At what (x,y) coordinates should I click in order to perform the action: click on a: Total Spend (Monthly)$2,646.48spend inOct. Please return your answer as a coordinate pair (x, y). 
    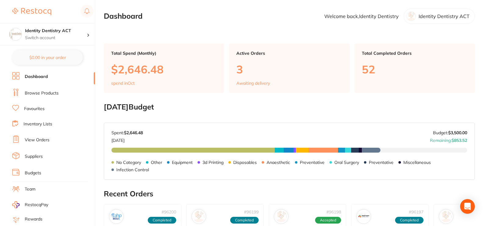
    Looking at the image, I should click on (164, 68).